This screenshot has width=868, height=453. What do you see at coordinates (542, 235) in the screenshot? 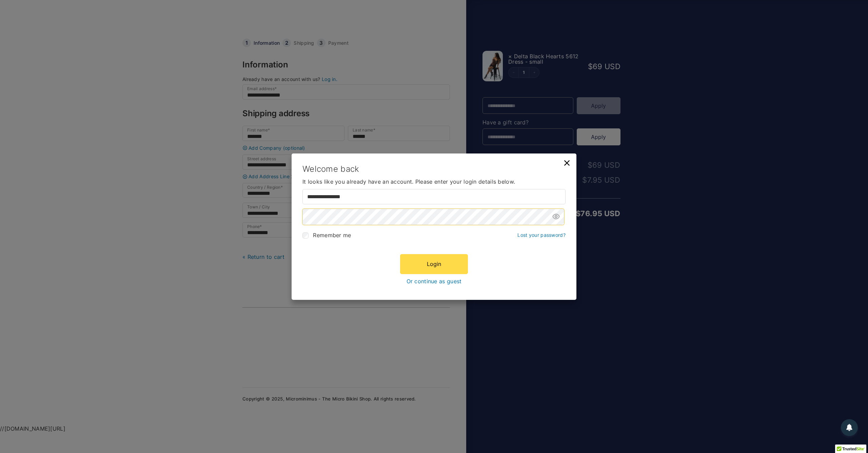
I see `a: Lost your password?` at bounding box center [542, 235].